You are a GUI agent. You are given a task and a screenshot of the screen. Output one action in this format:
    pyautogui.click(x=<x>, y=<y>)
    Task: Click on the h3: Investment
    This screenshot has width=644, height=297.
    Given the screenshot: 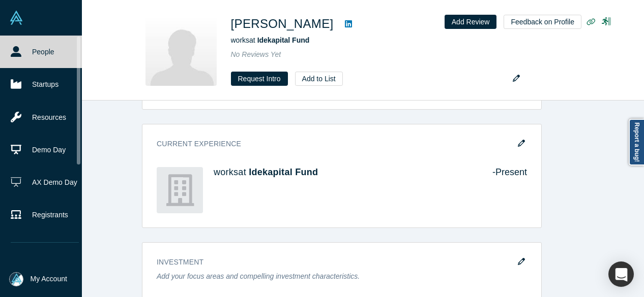 What is the action you would take?
    pyautogui.click(x=335, y=262)
    